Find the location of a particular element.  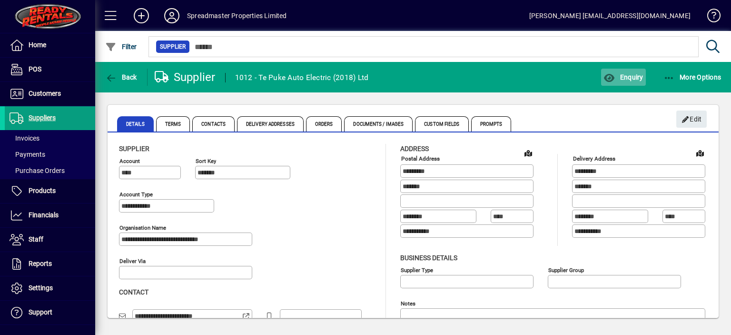

mat-label: Deliver via is located at coordinates (132, 261).